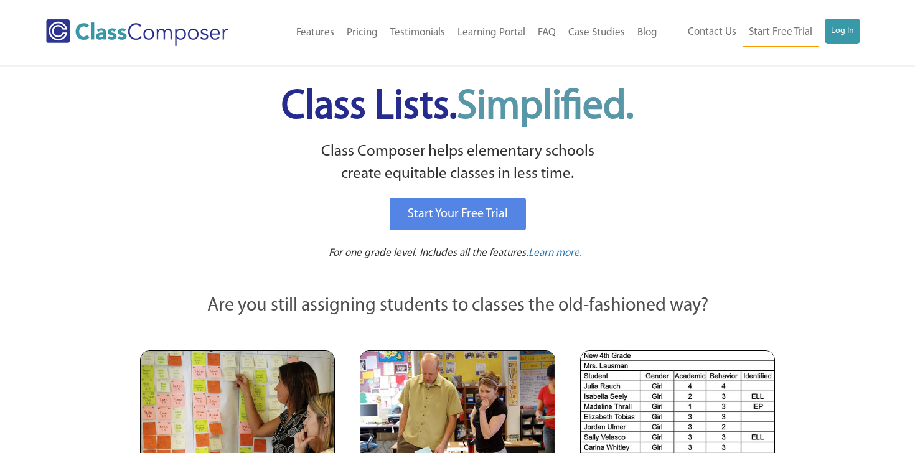 The width and height of the screenshot is (915, 453). What do you see at coordinates (458, 163) in the screenshot?
I see `p: Class Composer helps elementary schools create equitable classes in less time.` at bounding box center [458, 163].